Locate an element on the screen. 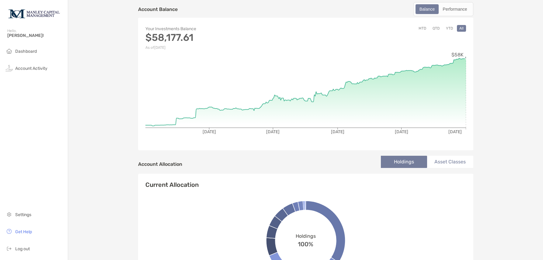 Image resolution: width=543 pixels, height=260 pixels. span: Get Help is located at coordinates (23, 231).